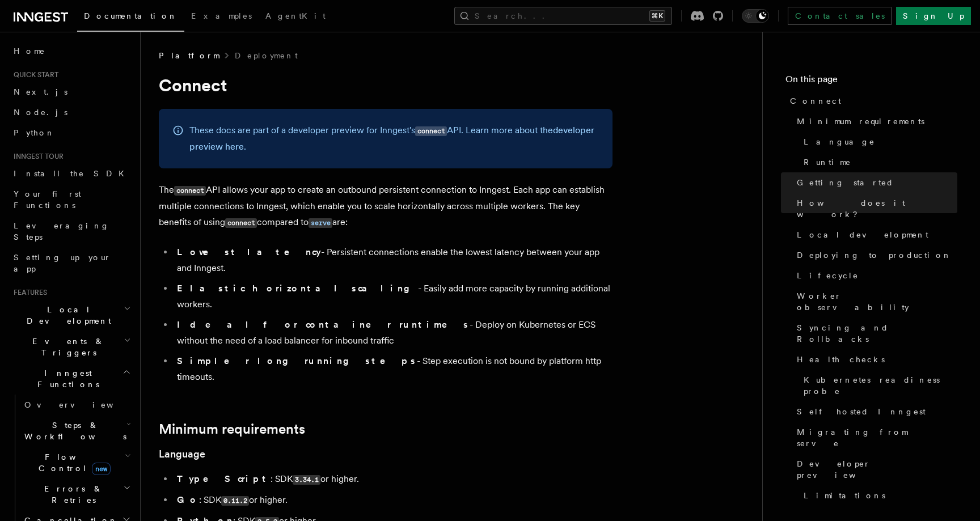 Image resolution: width=980 pixels, height=521 pixels. Describe the element at coordinates (296, 16) in the screenshot. I see `span: AgentKit` at that location.